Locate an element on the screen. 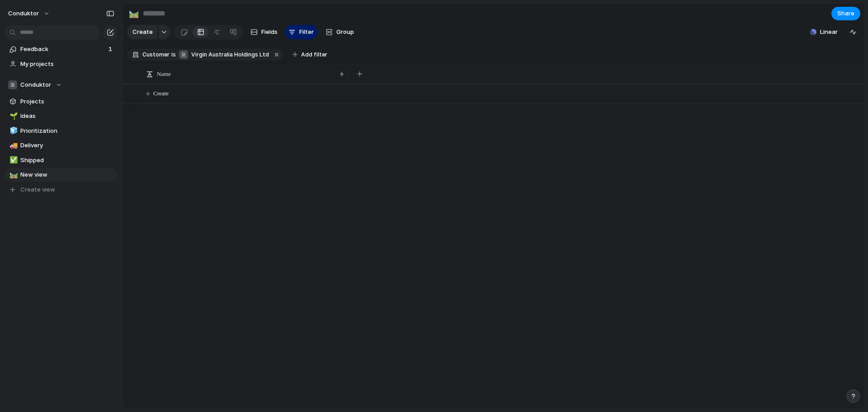 The image size is (868, 412). span: Group is located at coordinates (345, 32).